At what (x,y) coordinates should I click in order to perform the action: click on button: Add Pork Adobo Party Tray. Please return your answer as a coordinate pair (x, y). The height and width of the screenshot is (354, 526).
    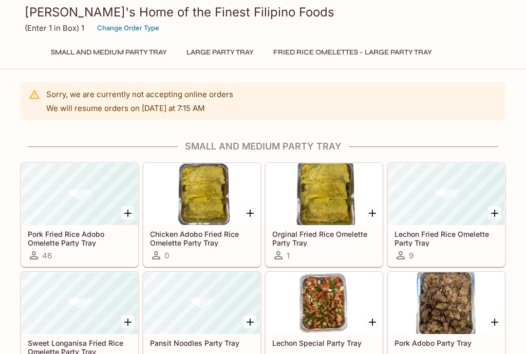
    Looking at the image, I should click on (494, 322).